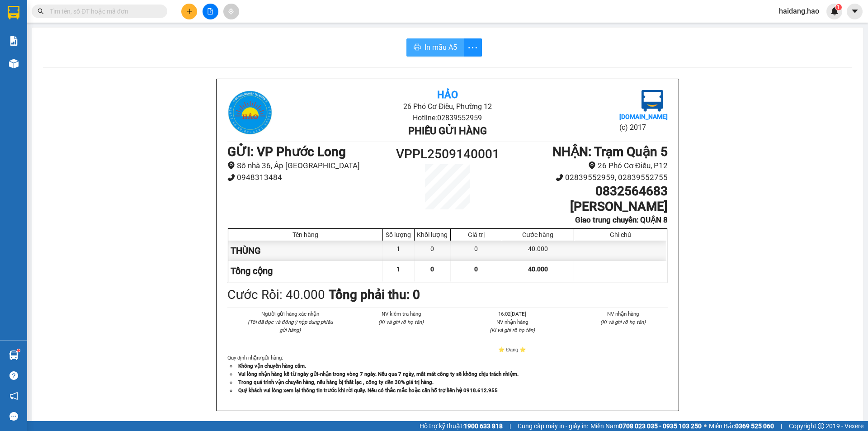 The image size is (868, 431). I want to click on b: Hảo, so click(448, 95).